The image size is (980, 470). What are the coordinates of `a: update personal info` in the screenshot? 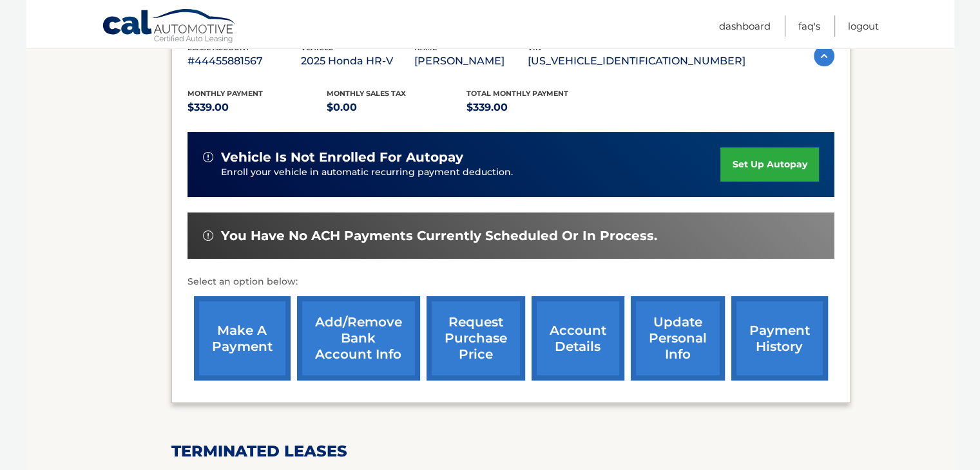 It's located at (678, 338).